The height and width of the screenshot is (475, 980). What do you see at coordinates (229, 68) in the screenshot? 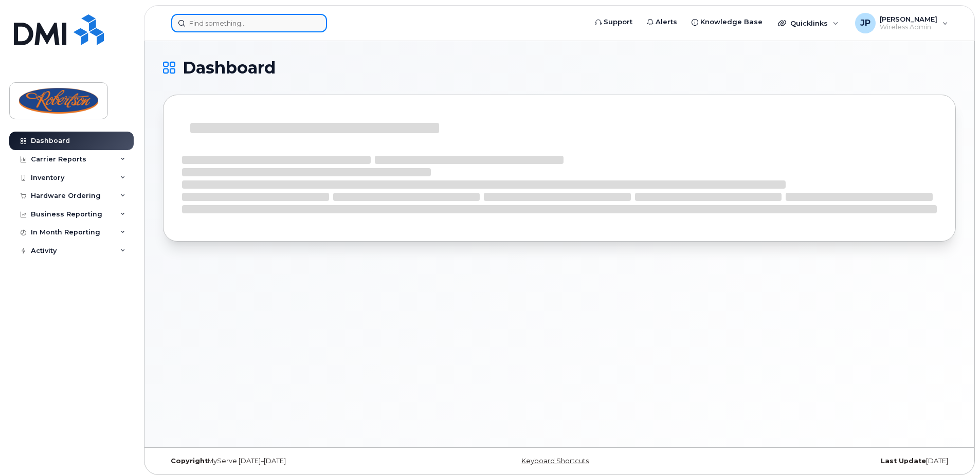
I see `span: Dashboard` at bounding box center [229, 68].